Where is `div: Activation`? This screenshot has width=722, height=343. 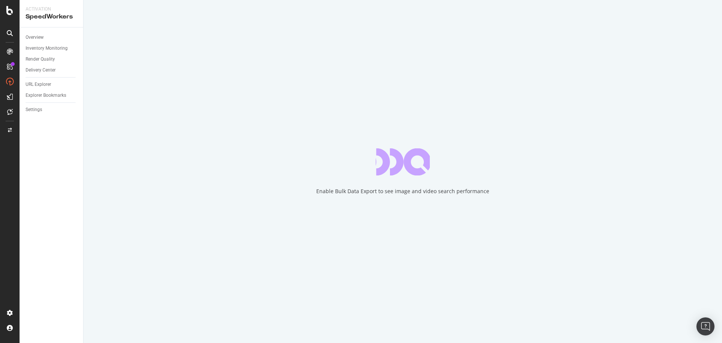
div: Activation is located at coordinates (51, 9).